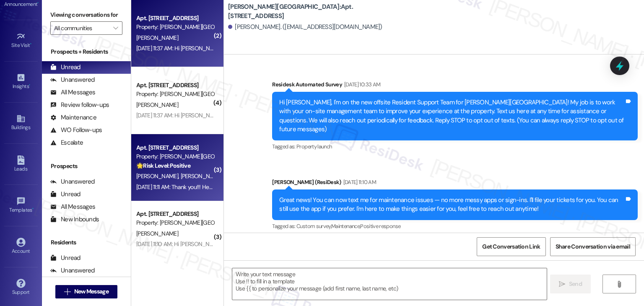 Image resolution: width=644 pixels, height=306 pixels. Describe the element at coordinates (21, 206) in the screenshot. I see `a: Templates •` at that location.